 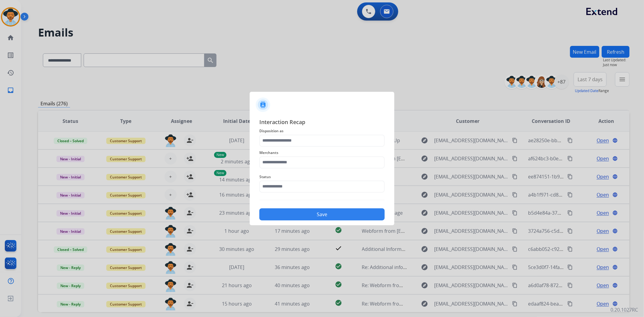 I want to click on p: 0.20.1027RC, so click(x=624, y=309).